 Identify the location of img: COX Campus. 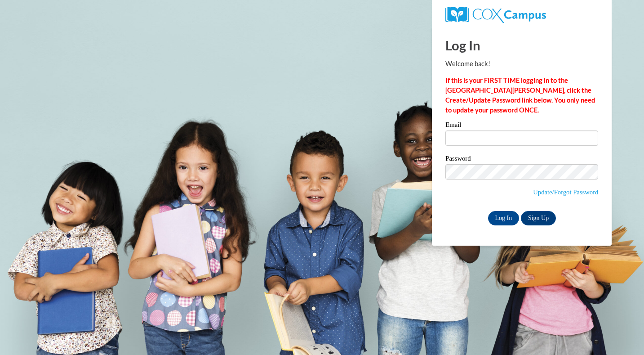
(496, 15).